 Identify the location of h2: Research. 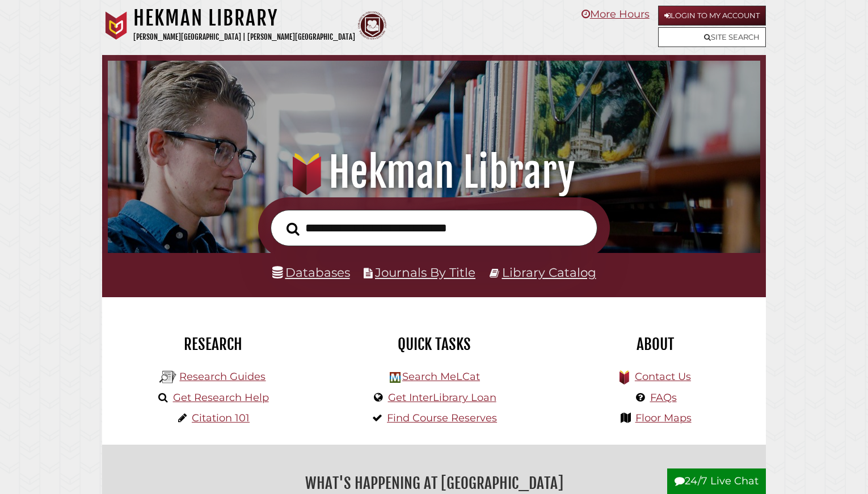
(213, 344).